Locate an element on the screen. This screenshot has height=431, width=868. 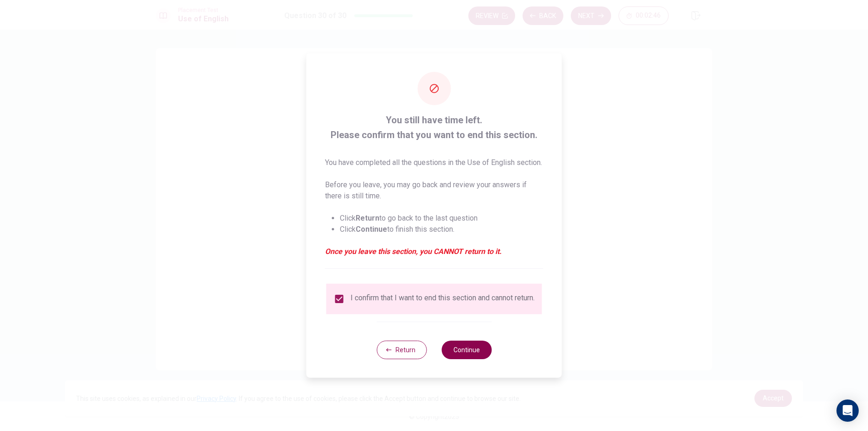
li: Click to go back to the last question is located at coordinates (441, 218).